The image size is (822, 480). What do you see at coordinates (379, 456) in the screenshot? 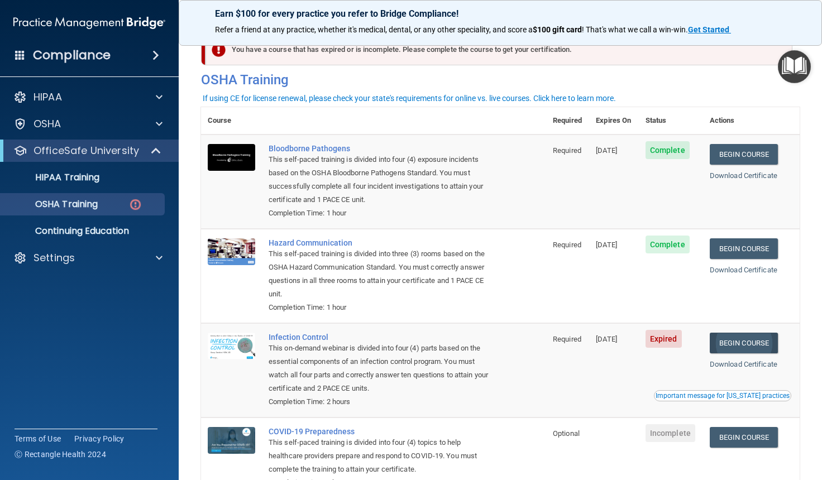
I see `div: This self-paced training is divided into four (4) topics to help healthcare providers prepare and...` at bounding box center [379, 456].